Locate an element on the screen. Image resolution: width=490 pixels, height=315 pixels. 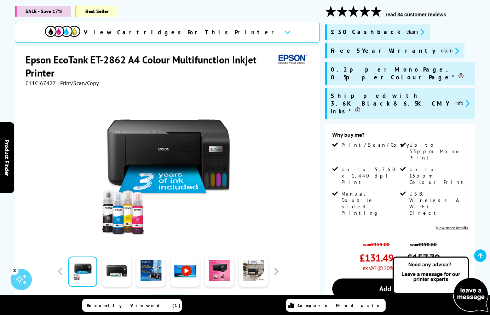
span: Shipped with 3.6K Black & 6.5K CMY Inks* is located at coordinates (390, 103).